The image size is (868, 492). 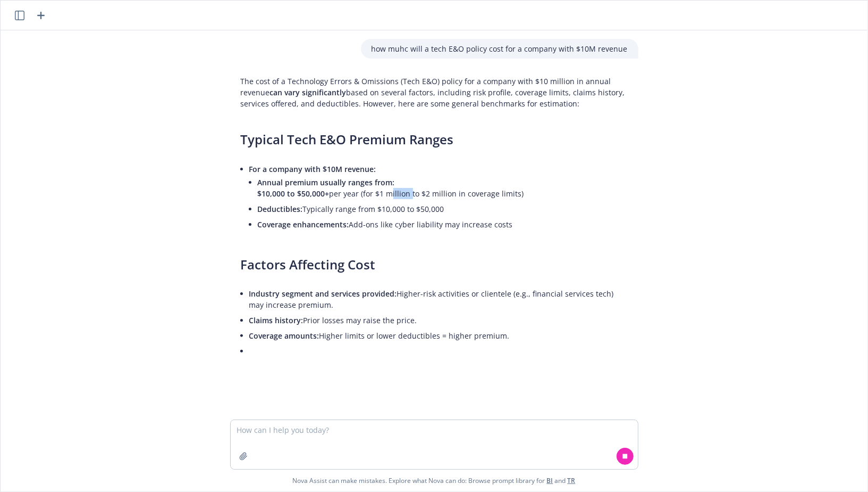 I want to click on h3: Factors Affecting Cost, so click(x=434, y=265).